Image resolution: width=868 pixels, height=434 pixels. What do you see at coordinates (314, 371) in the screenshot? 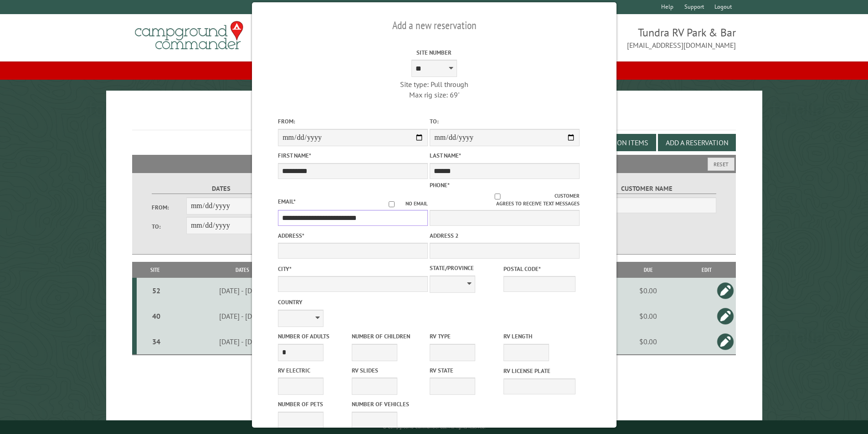
I see `label: RV Electric` at bounding box center [314, 371].